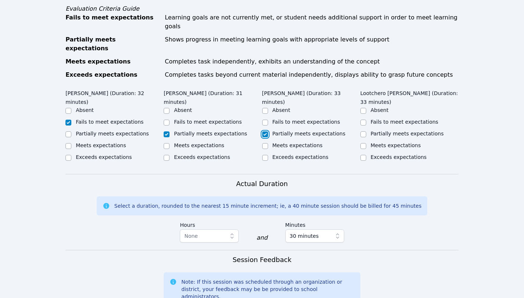 The image size is (524, 298). I want to click on div: Completes tasks beyond current material independently, displays ability to grasp future concepts, so click(311, 75).